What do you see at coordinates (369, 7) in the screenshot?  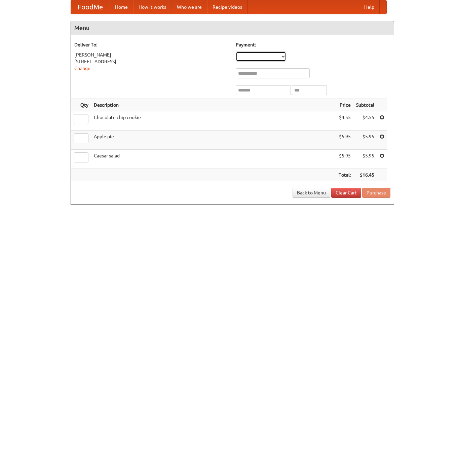 I see `a: Help` at bounding box center [369, 7].